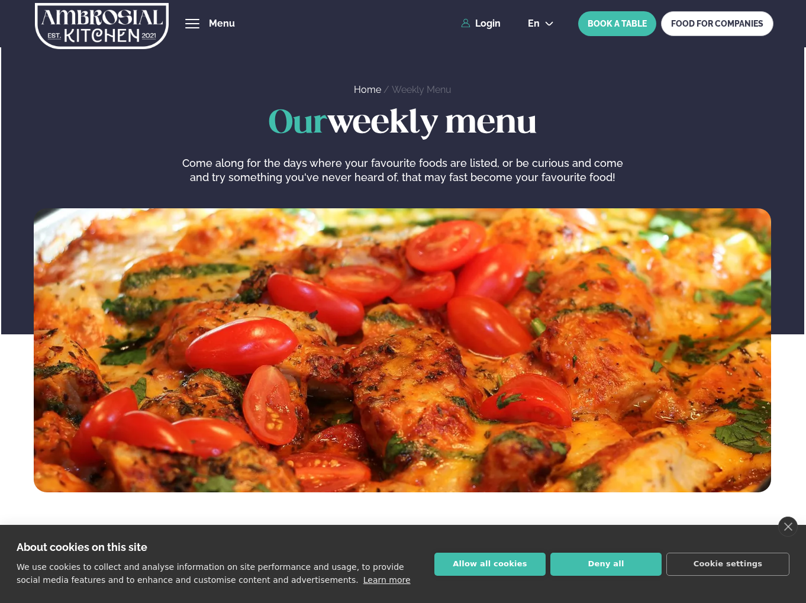 Image resolution: width=806 pixels, height=603 pixels. Describe the element at coordinates (728, 564) in the screenshot. I see `button: Cookie settings` at that location.